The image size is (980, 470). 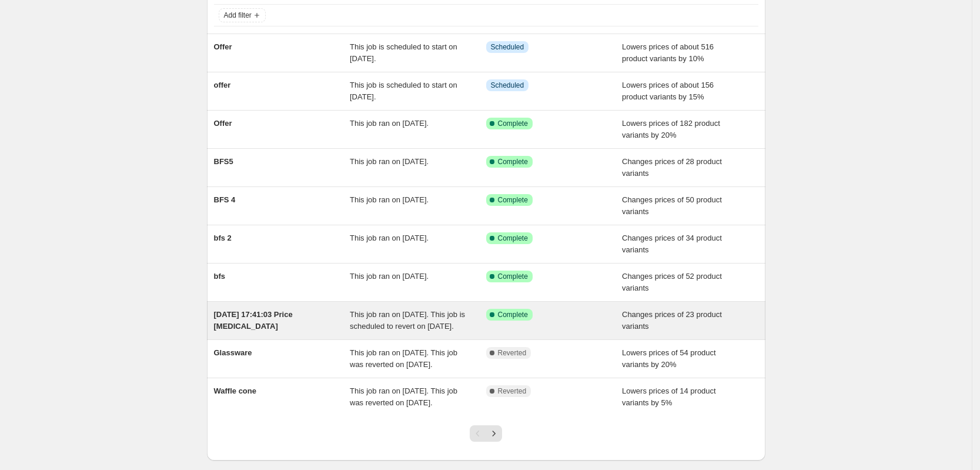 What do you see at coordinates (233, 352) in the screenshot?
I see `span: Glassware` at bounding box center [233, 352].